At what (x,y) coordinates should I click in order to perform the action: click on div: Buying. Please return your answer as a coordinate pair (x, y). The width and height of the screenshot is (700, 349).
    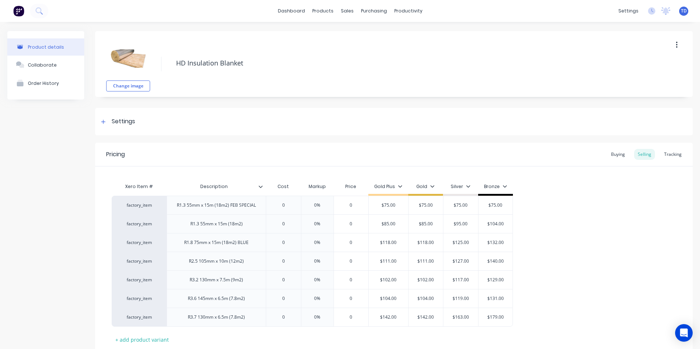
    Looking at the image, I should click on (618, 154).